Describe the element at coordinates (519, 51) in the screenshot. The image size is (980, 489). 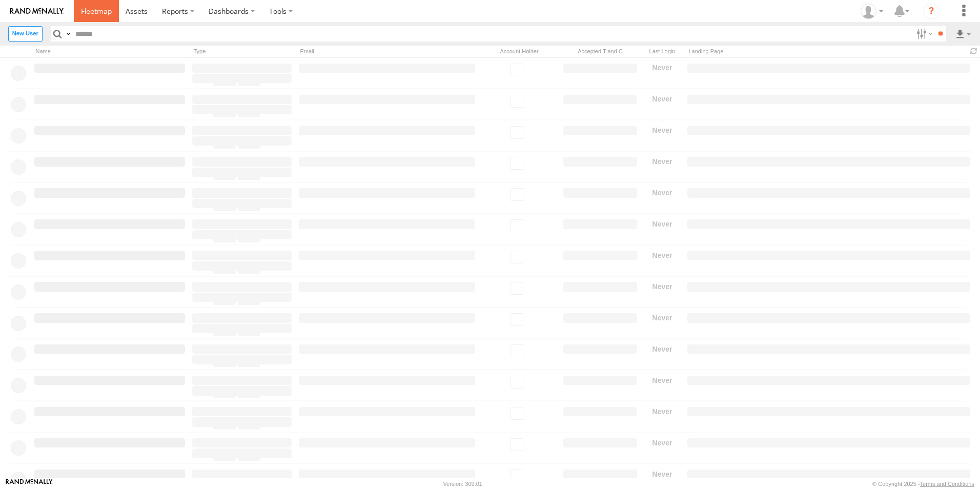
I see `div: Account Holder` at that location.